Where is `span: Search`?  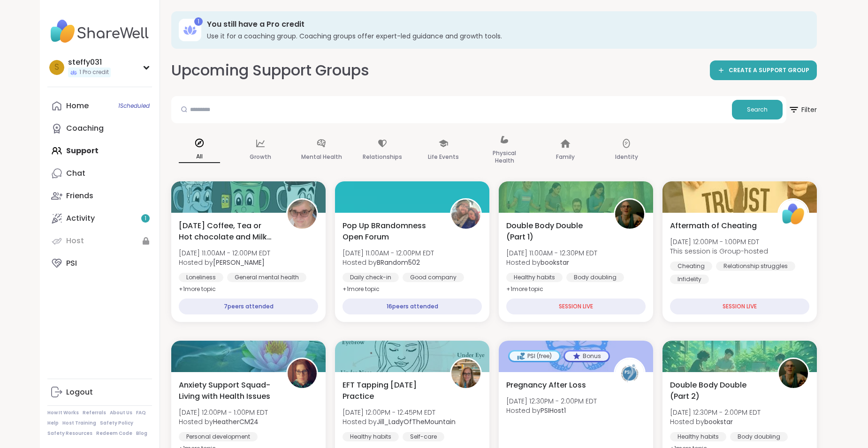
span: Search is located at coordinates (757, 110).